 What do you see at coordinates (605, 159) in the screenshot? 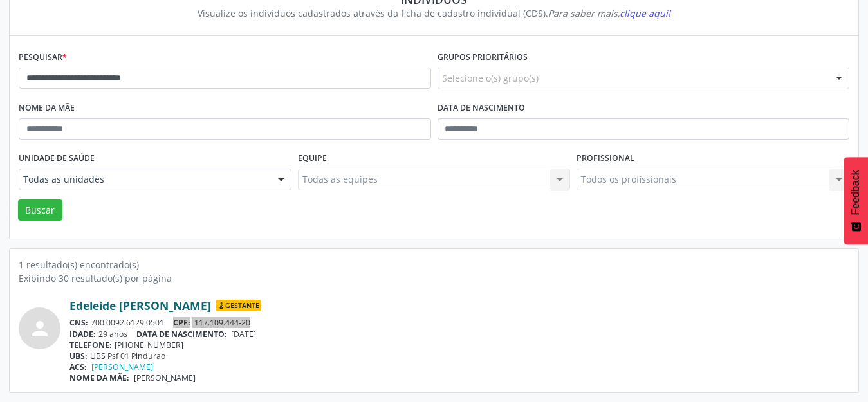
I see `label: Profissional` at bounding box center [605, 159].